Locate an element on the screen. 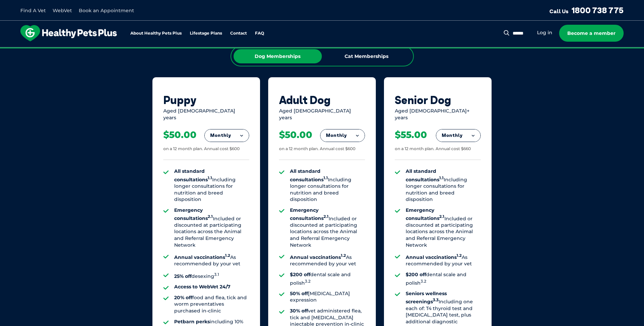 The height and width of the screenshot is (326, 644). a: Call Us1800 738 775 is located at coordinates (586, 10).